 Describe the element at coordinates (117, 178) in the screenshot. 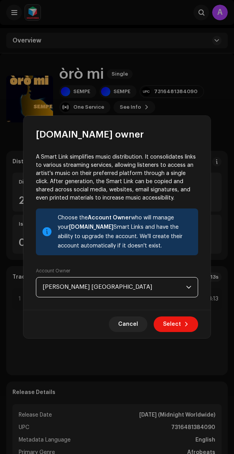

I see `p: A Smart Link simplifies music distribution. It consolidates links to various streaming services, ...` at that location.